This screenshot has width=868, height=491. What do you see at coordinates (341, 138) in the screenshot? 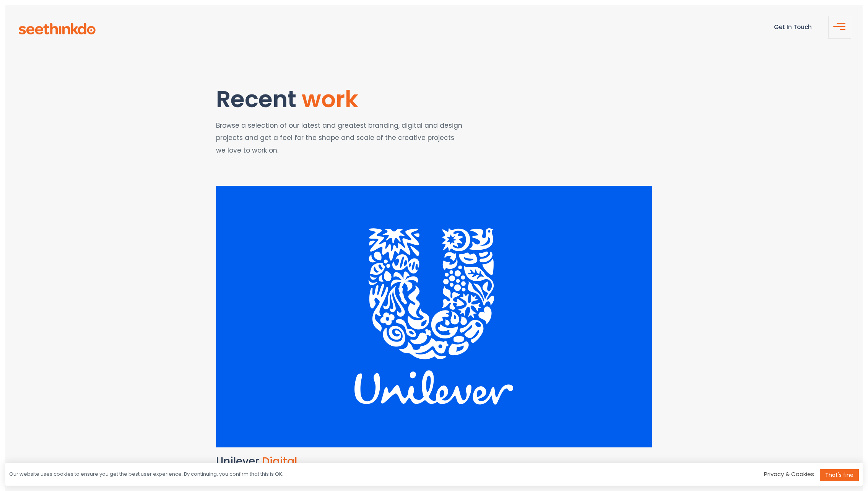
I see `p: Browse a selection of our latest and greatest branding, digital and design projects and get a fee...` at bounding box center [341, 138].